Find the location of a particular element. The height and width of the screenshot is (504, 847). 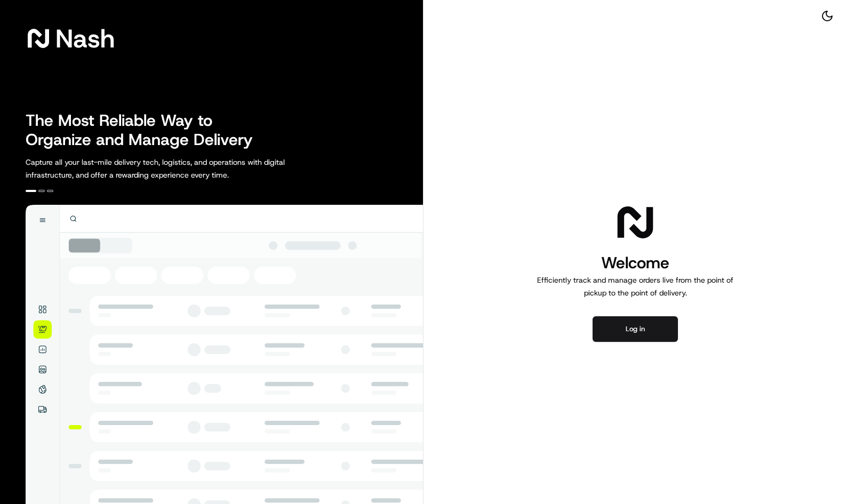

button: Log in is located at coordinates (636, 329).